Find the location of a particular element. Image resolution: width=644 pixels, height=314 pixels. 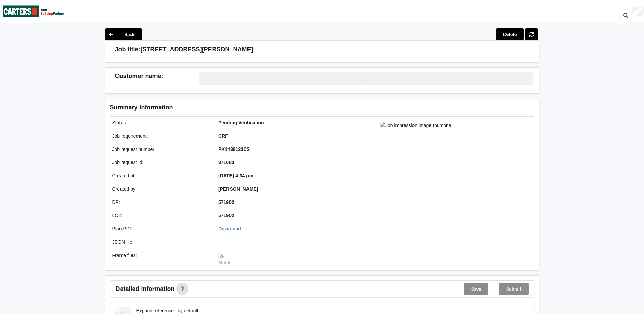

h3: Job title: is located at coordinates (128, 49).